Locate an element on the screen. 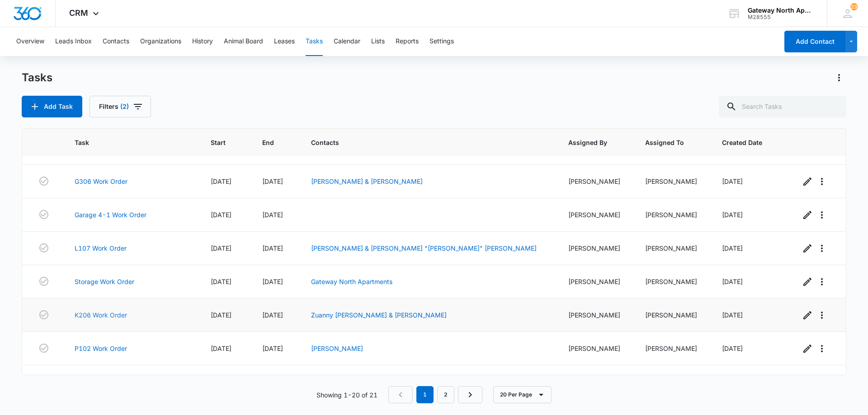 The width and height of the screenshot is (868, 415). h1: Tasks is located at coordinates (37, 78).